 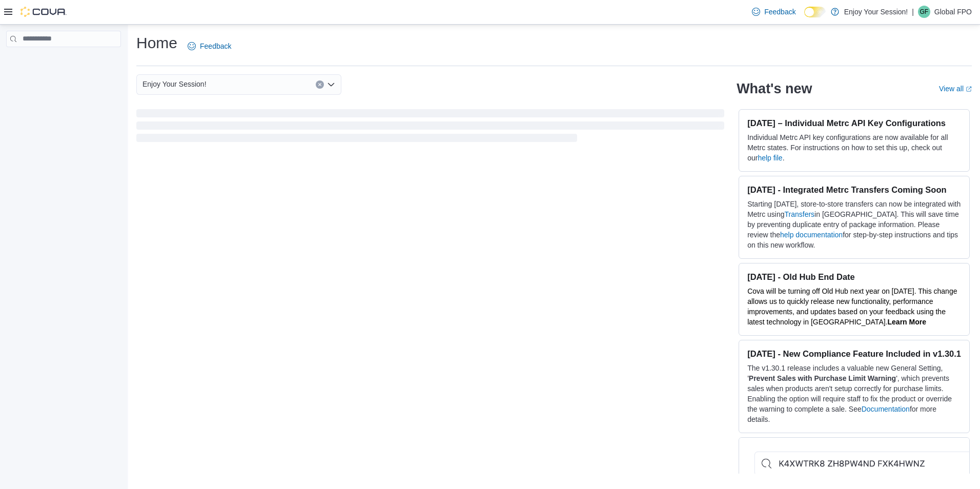 I want to click on a: Transfers, so click(x=800, y=214).